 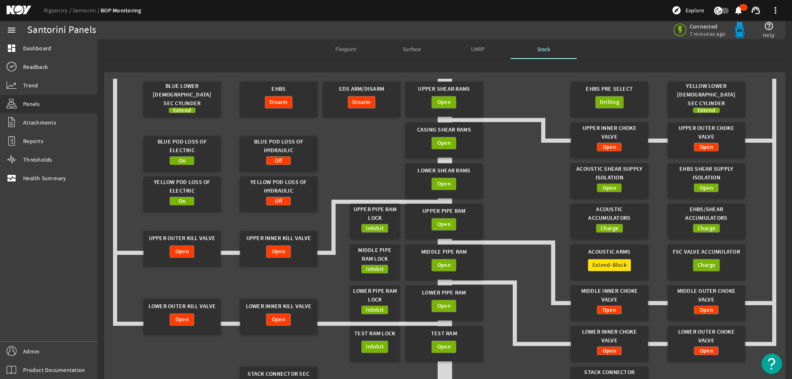 What do you see at coordinates (444, 292) in the screenshot?
I see `div: Lower Pipe Ram` at bounding box center [444, 292].